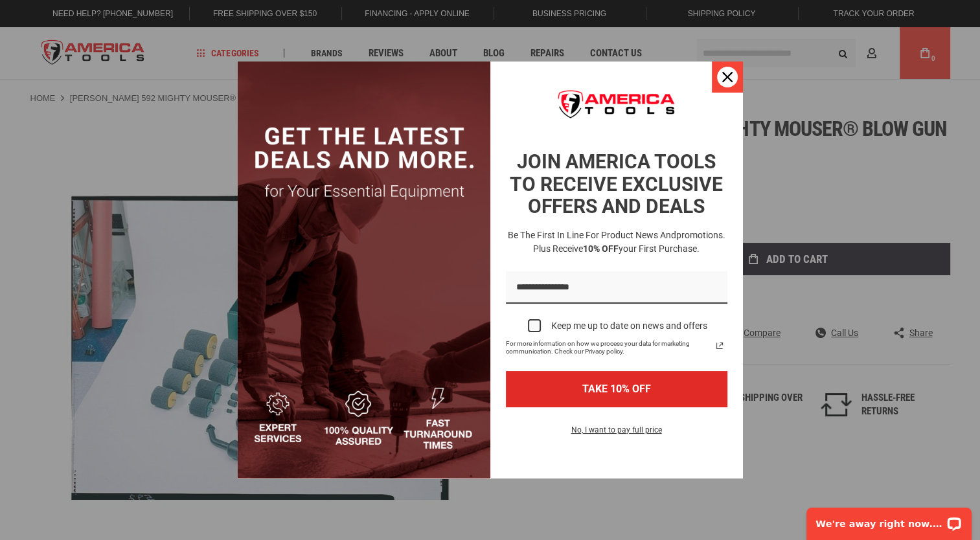 The width and height of the screenshot is (980, 540). I want to click on p: We're away right now. Please check back later!, so click(82, 25).